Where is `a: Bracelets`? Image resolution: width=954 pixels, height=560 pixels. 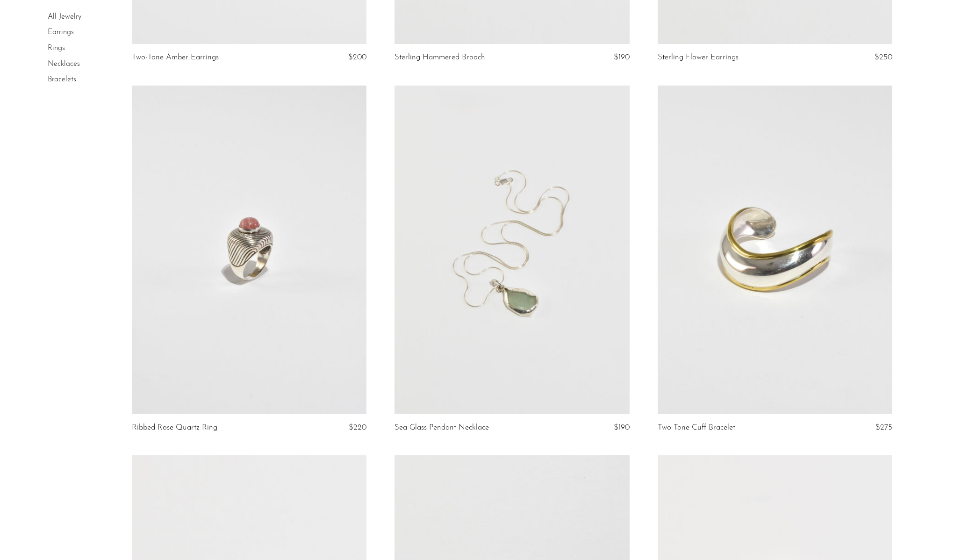 a: Bracelets is located at coordinates (62, 79).